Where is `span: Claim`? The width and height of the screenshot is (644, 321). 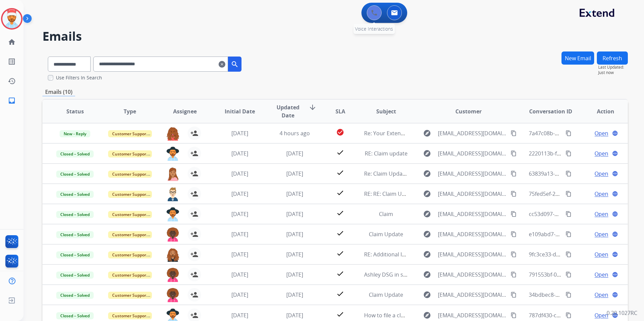 span: Claim is located at coordinates (386, 214).